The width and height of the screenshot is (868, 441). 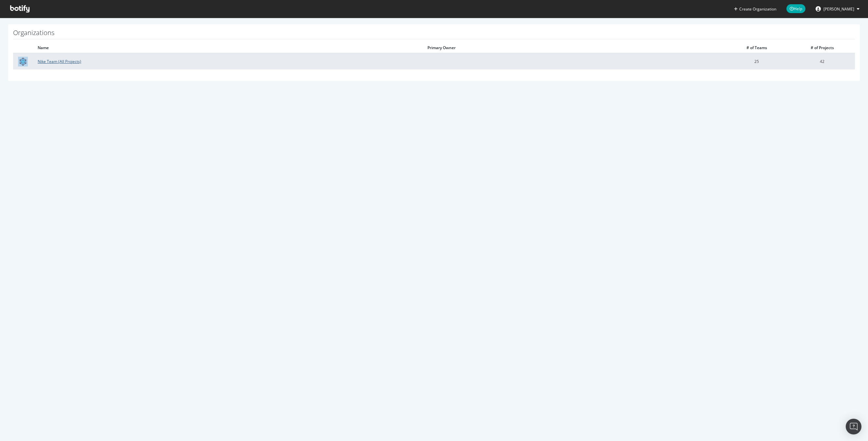 I want to click on th: Primary Owner, so click(x=573, y=47).